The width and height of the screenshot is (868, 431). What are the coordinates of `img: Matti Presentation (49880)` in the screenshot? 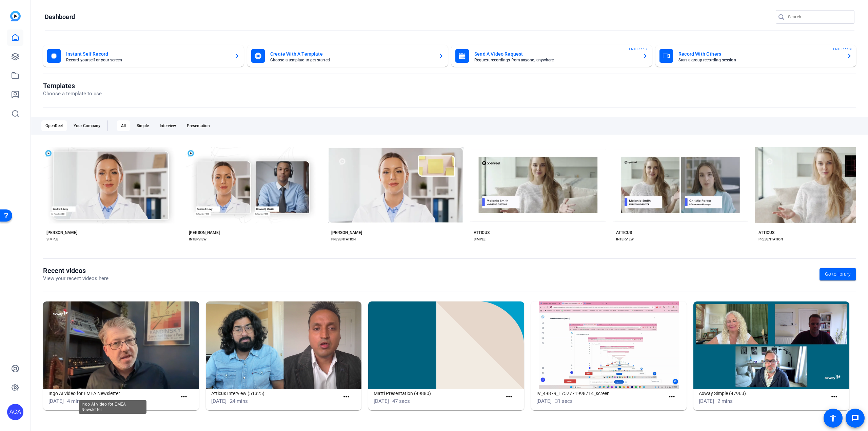 It's located at (446, 345).